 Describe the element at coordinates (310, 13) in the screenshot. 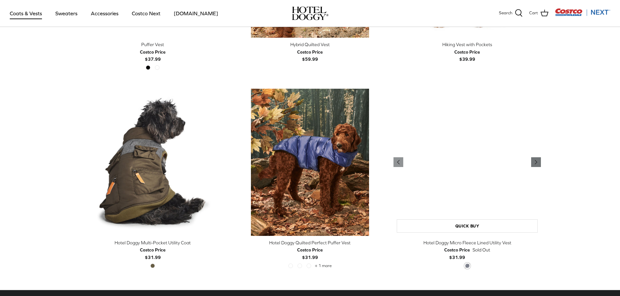

I see `a: hoteldoggy.com hoteldoggycom` at that location.